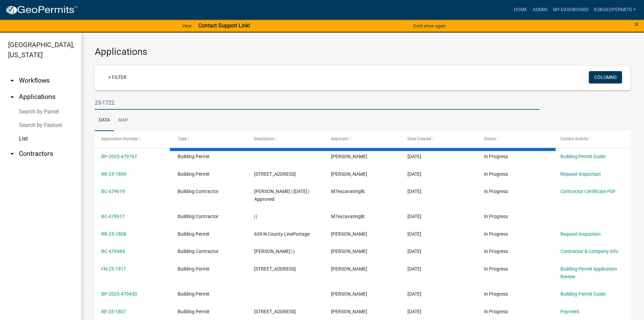 Image resolution: width=644 pixels, height=320 pixels. I want to click on a: Contractor Certificate PDF, so click(588, 192).